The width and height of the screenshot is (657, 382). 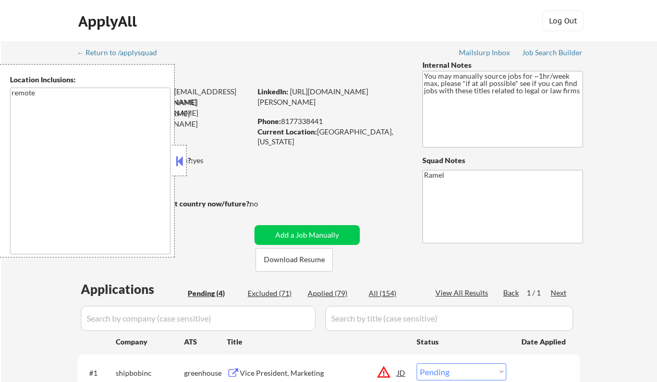 What do you see at coordinates (206, 342) in the screenshot?
I see `div: ATS` at bounding box center [206, 342].